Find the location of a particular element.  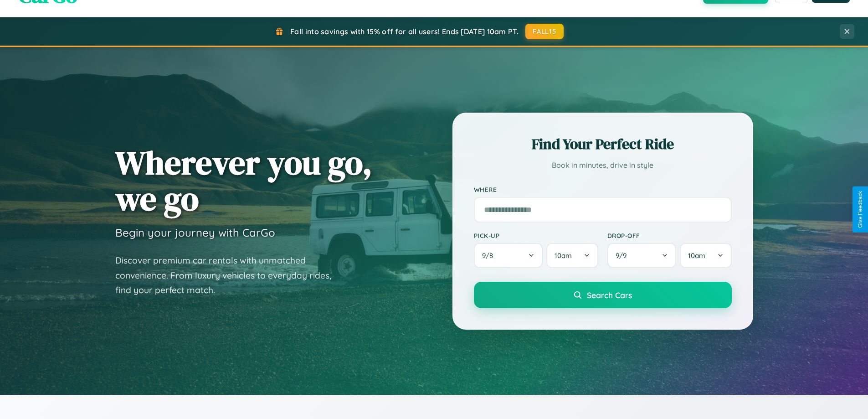

h1: Wherever you go, we go is located at coordinates (244, 181).